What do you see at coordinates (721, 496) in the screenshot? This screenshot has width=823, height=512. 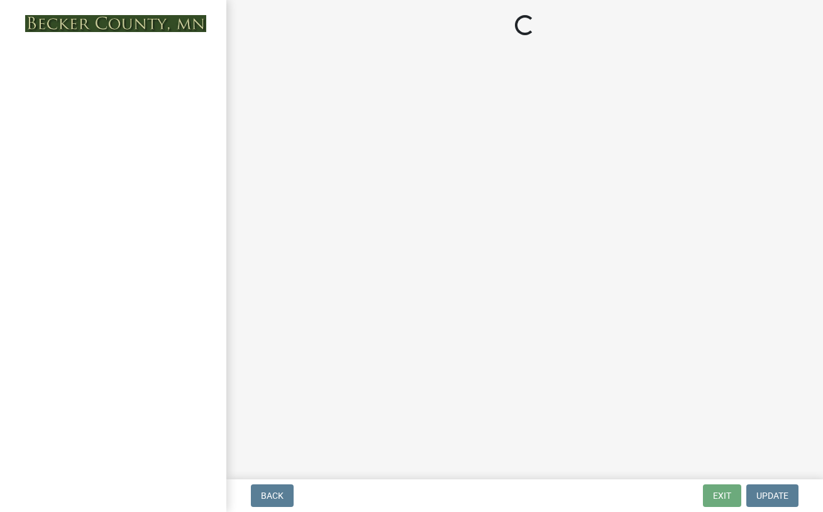 I see `button: Exit` at bounding box center [721, 496].